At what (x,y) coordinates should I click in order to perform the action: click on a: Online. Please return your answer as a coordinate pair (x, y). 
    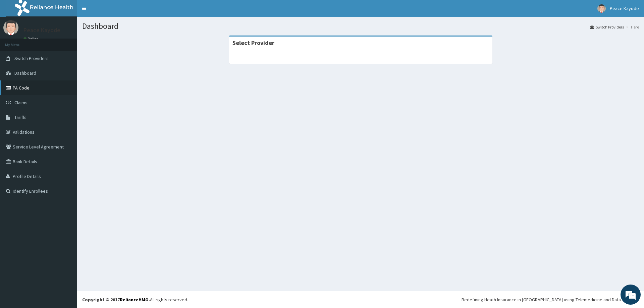
    Looking at the image, I should click on (31, 39).